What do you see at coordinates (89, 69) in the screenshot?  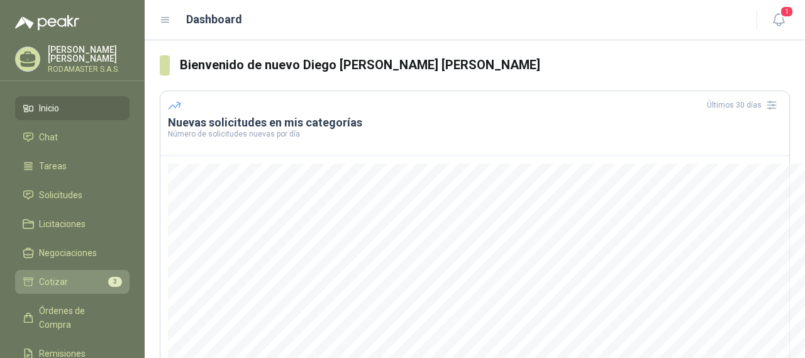 I see `p: RODAMASTER S.A.S.` at bounding box center [89, 69].